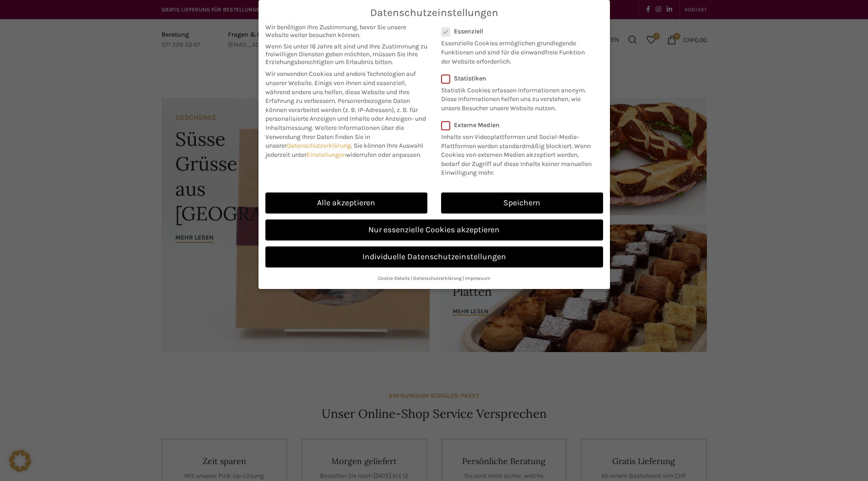  I want to click on label: Externe Medien, so click(518, 125).